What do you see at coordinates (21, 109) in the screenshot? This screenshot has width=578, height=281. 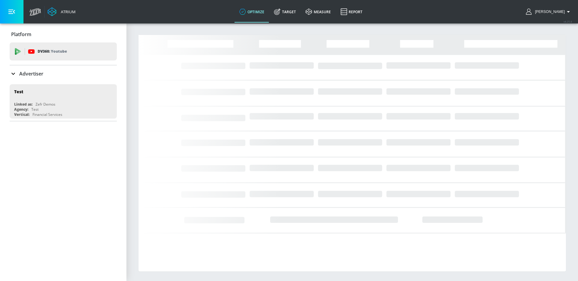 I see `div: Agency:` at bounding box center [21, 109].